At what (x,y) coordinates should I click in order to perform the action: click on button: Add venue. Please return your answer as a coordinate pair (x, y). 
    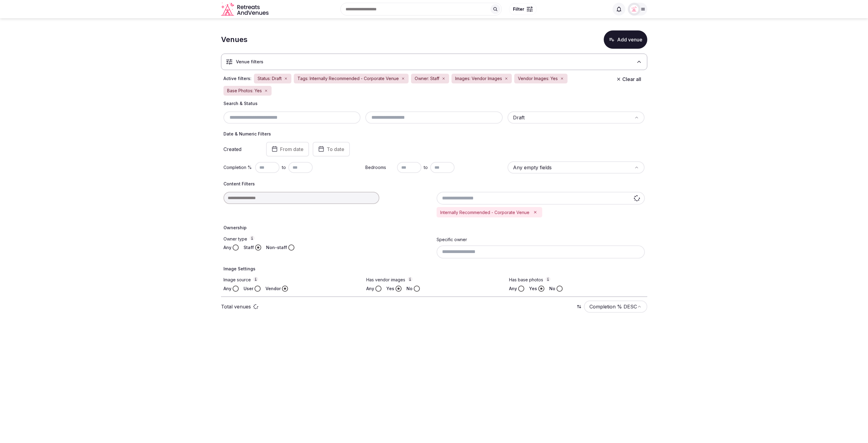
    Looking at the image, I should click on (625, 40).